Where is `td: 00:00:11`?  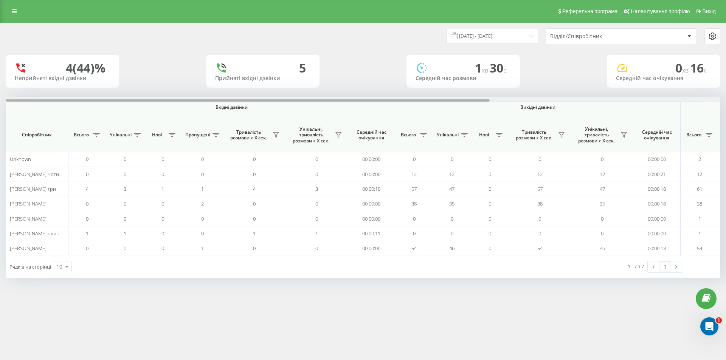
td: 00:00:11 is located at coordinates (371, 234).